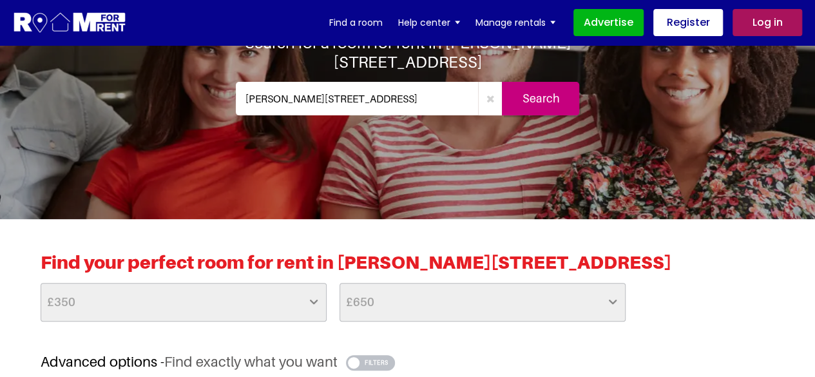 Image resolution: width=815 pixels, height=377 pixels. I want to click on a: Find a room, so click(356, 23).